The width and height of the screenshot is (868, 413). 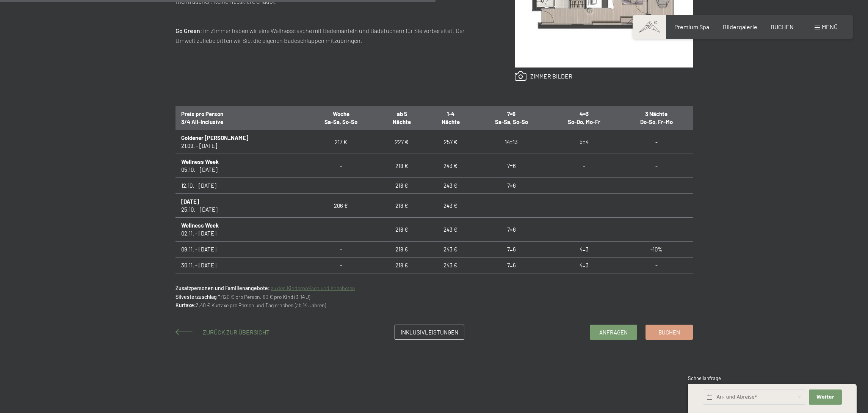 I want to click on span: Bildergalerie, so click(x=740, y=27).